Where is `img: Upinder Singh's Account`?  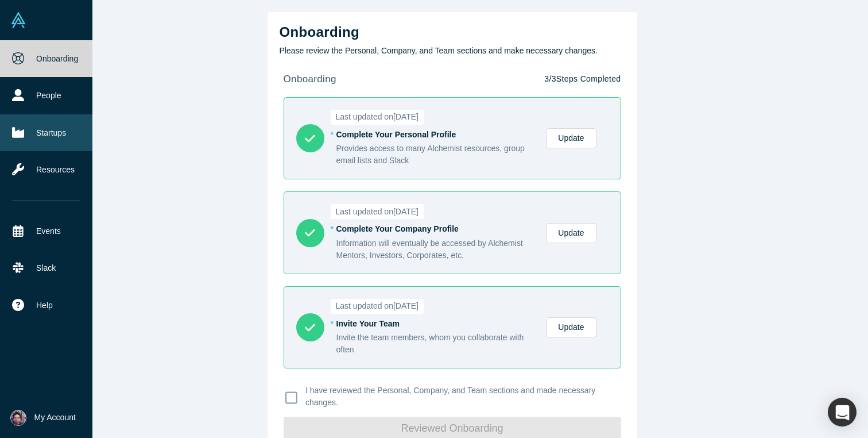
img: Upinder Singh's Account is located at coordinates (19, 418).